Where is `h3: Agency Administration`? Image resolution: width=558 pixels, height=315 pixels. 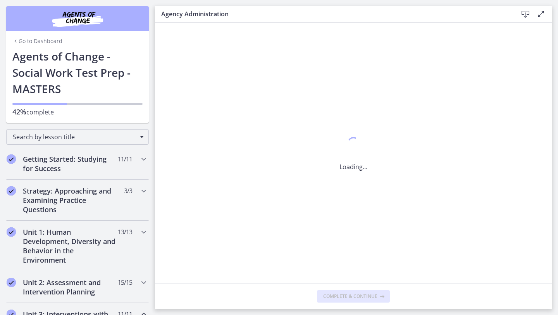 h3: Agency Administration is located at coordinates (333, 14).